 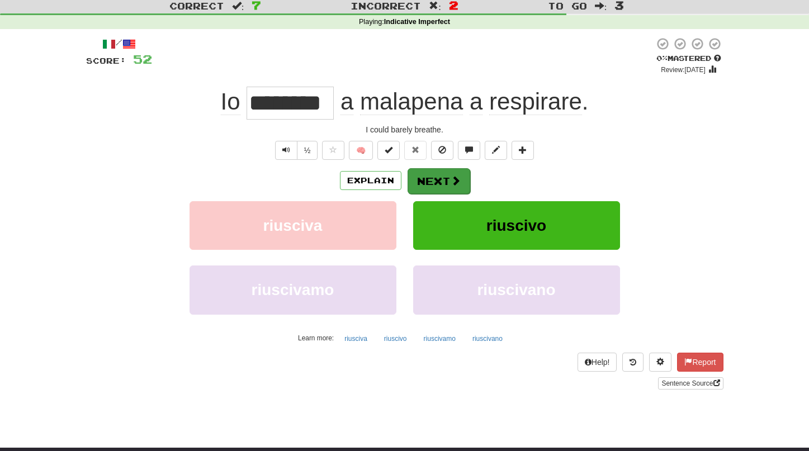 I want to click on button: Discuss sentence (alt+u), so click(x=469, y=150).